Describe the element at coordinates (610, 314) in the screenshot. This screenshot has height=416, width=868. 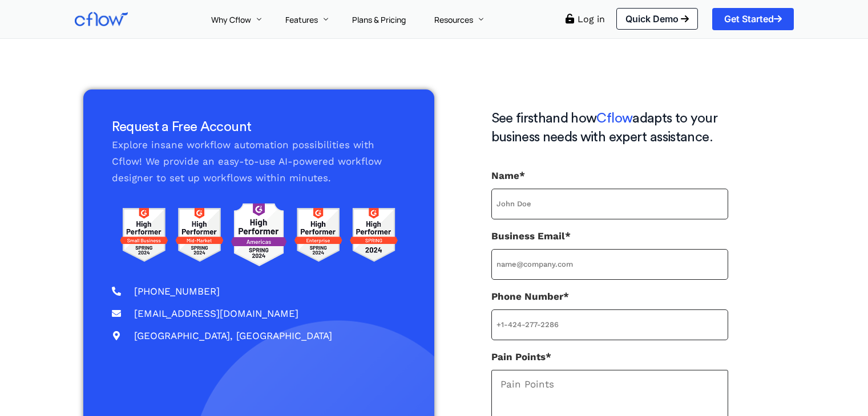
I see `label: Phone Number*` at that location.